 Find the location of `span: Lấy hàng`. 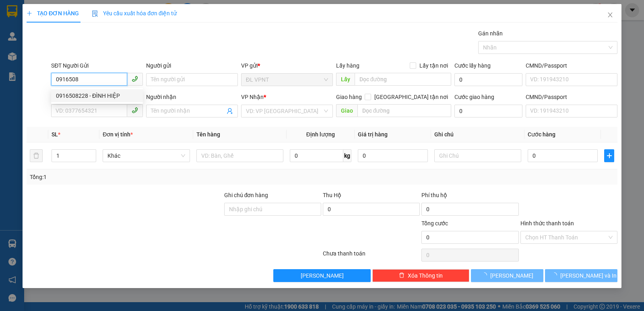

span: Lấy hàng is located at coordinates (348, 66).